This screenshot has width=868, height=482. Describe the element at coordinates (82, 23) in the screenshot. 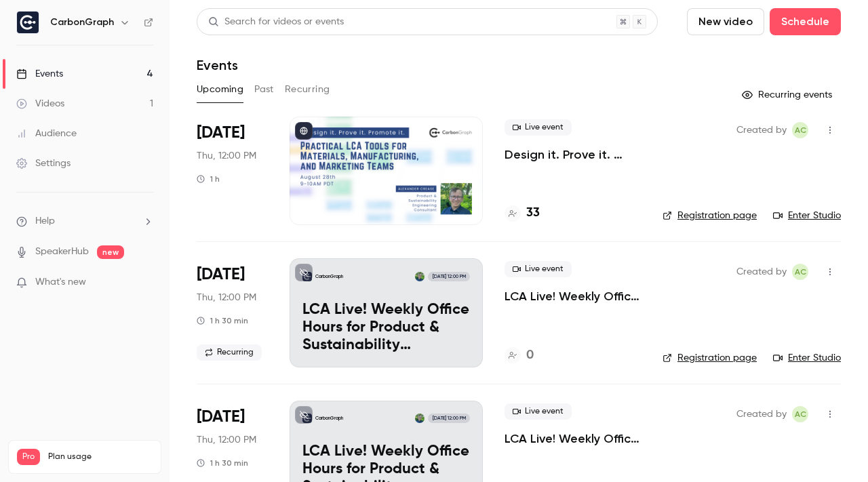

I see `h6: CarbonGraph` at that location.